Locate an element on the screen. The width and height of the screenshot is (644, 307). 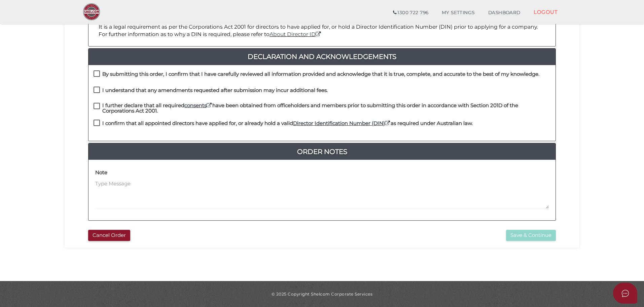
div: © 2025 Copyright Shelcom Corporate Services is located at coordinates (322, 294).